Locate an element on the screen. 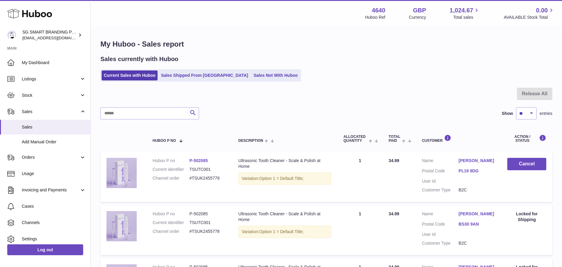  a: PL19 9DG is located at coordinates (477, 171).